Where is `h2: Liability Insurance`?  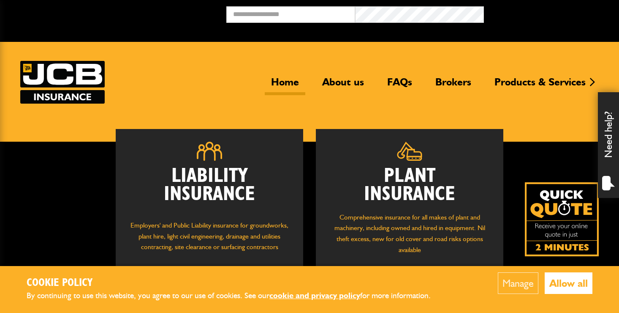 h2: Liability Insurance is located at coordinates (210, 189).